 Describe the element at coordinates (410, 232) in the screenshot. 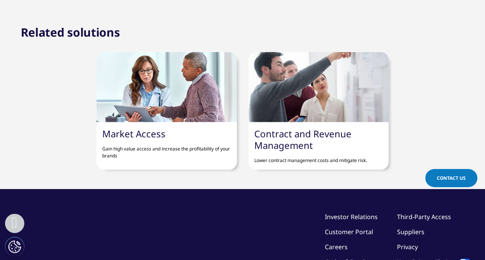

I see `a: Suppliers` at that location.